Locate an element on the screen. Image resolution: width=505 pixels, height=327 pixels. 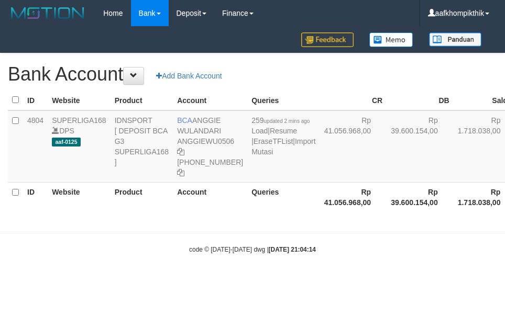
td: 4804 is located at coordinates (35, 147).